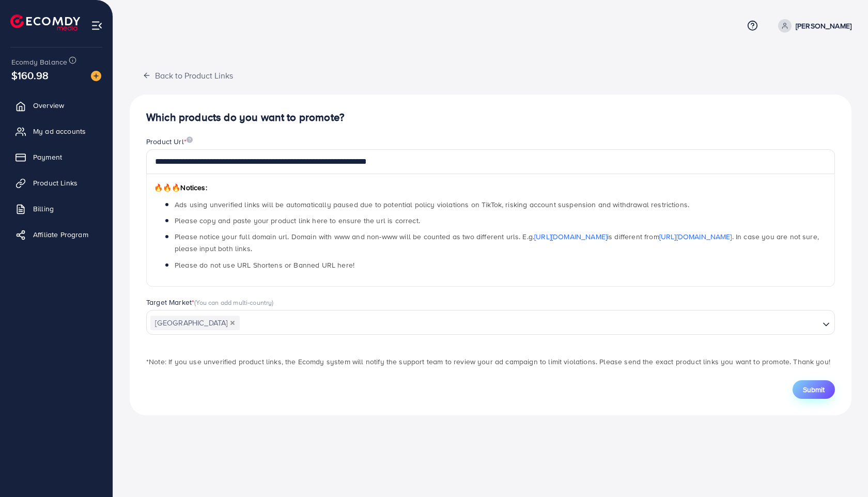 This screenshot has height=497, width=868. I want to click on span: Affiliate Program, so click(61, 235).